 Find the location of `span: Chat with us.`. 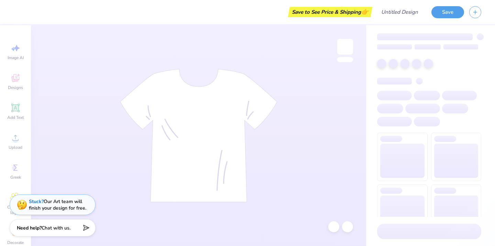

span: Chat with us. is located at coordinates (56, 228).